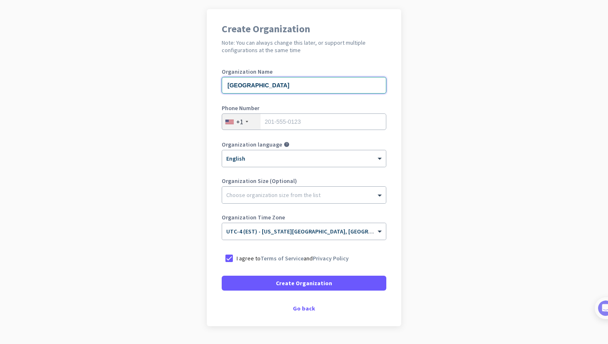  I want to click on input: What is the name of your organization?, so click(304, 85).